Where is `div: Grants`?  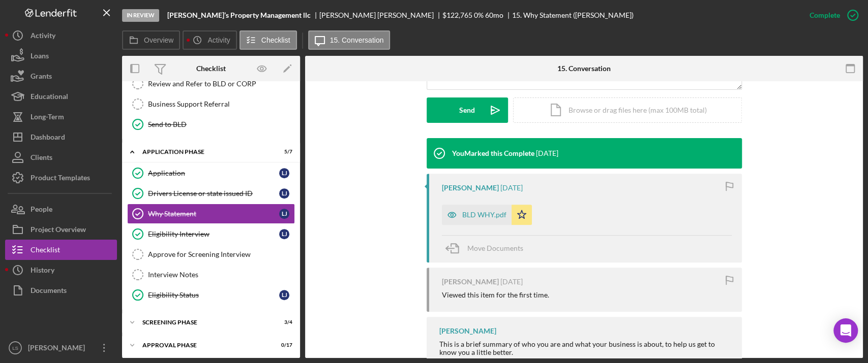
div: Grants is located at coordinates (41, 77).